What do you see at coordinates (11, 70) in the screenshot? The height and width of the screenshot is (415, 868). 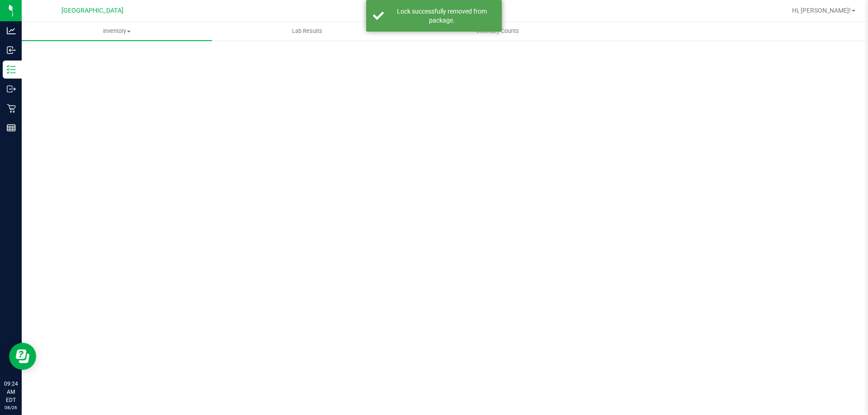 I see `inline-svg: Inventory` at bounding box center [11, 70].